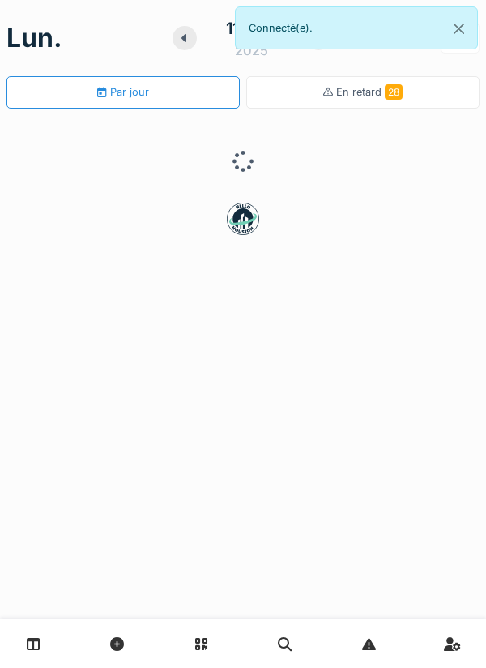  I want to click on button: Close, so click(459, 28).